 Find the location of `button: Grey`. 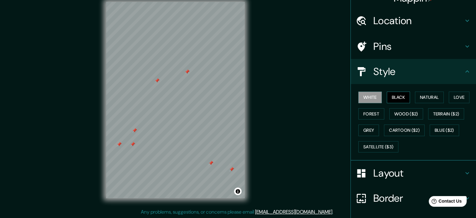

button: Grey is located at coordinates (369, 130).